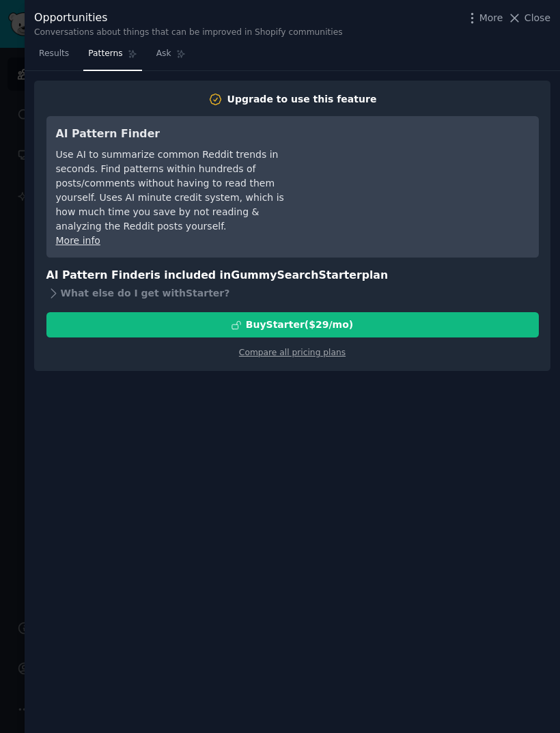 The width and height of the screenshot is (560, 733). What do you see at coordinates (491, 18) in the screenshot?
I see `span: More` at bounding box center [491, 18].